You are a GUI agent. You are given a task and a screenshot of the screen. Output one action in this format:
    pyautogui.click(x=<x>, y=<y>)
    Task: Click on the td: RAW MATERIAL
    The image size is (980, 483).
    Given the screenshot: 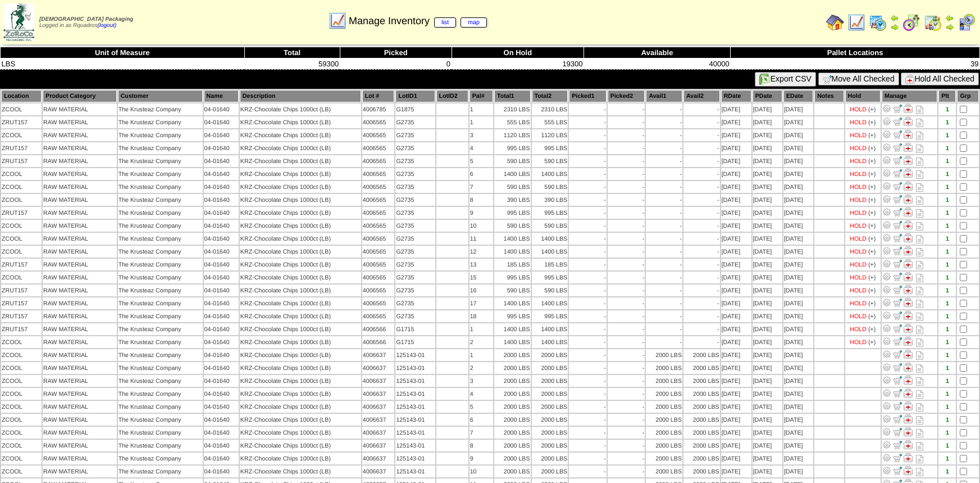 What is the action you would take?
    pyautogui.click(x=80, y=200)
    